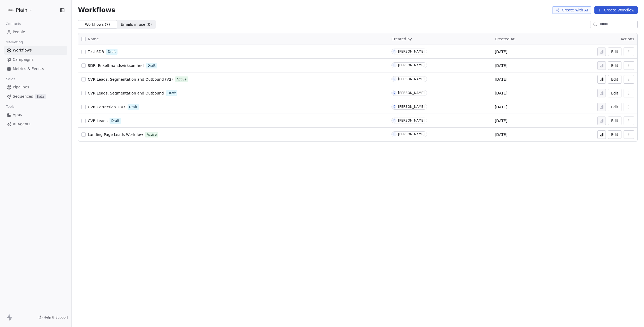  What do you see at coordinates (130, 79) in the screenshot?
I see `a: CVR Leads: Segmentation and Outbound (V2)` at bounding box center [130, 79].